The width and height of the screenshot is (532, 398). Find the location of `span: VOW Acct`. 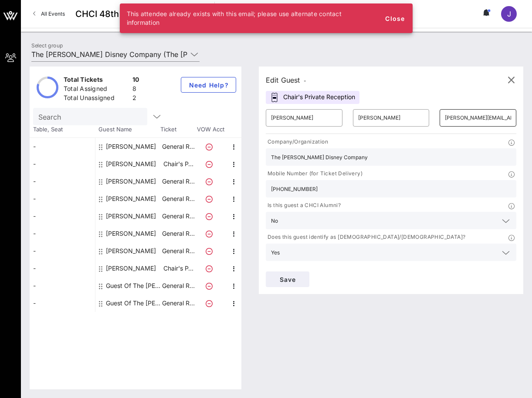

span: VOW Acct is located at coordinates (210, 130).